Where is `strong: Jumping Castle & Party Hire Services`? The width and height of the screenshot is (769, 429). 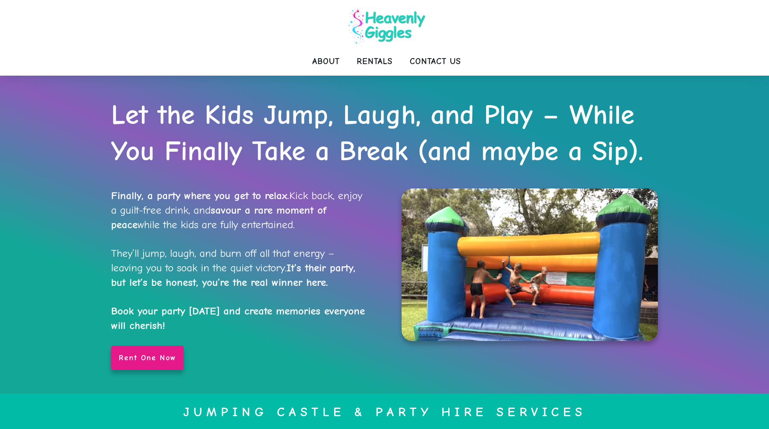
strong: Jumping Castle & Party Hire Services is located at coordinates (385, 412).